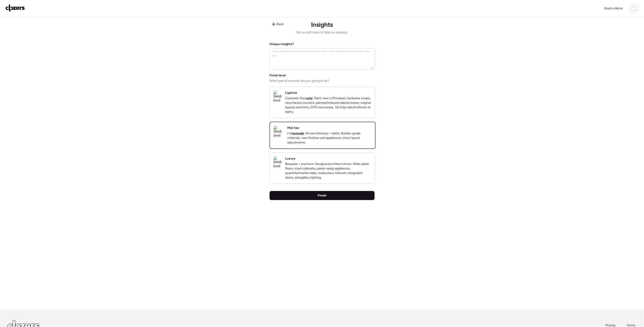 The image size is (644, 327). Describe the element at coordinates (322, 195) in the screenshot. I see `span: Finish` at that location.